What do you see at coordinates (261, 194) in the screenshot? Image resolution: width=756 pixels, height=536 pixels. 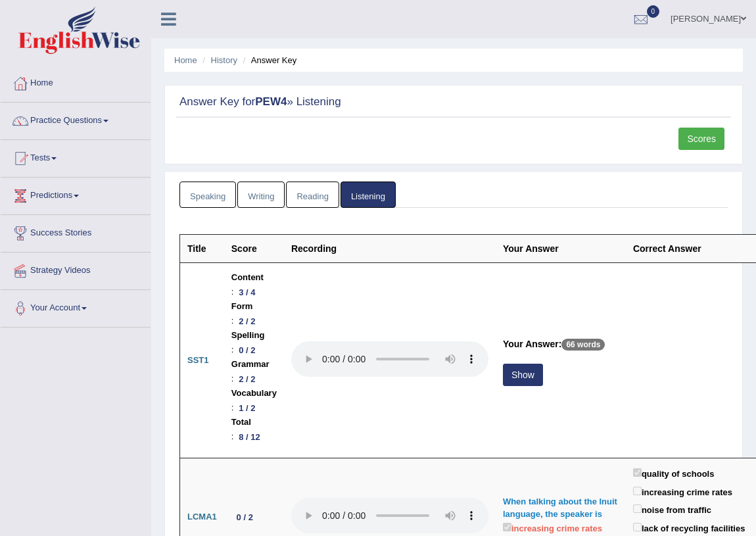 I see `a: Writing` at bounding box center [261, 194].